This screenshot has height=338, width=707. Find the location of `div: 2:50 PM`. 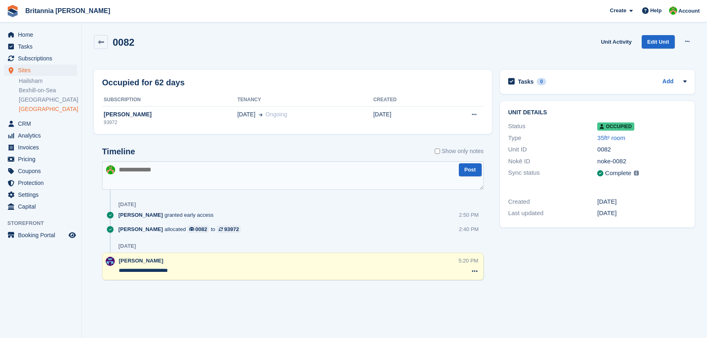

div: 2:50 PM is located at coordinates (469, 215).